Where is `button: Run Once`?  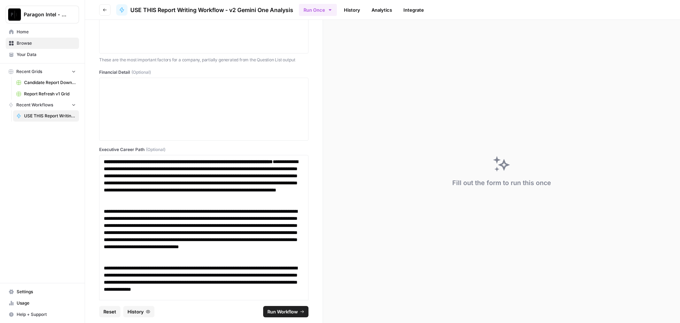 button: Run Once is located at coordinates (318, 10).